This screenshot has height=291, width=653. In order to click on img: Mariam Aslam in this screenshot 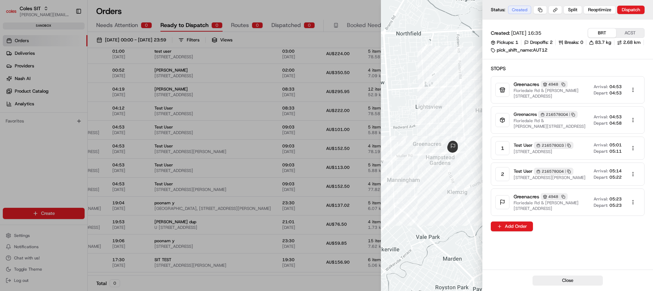, I will do `click(13, 108)`.